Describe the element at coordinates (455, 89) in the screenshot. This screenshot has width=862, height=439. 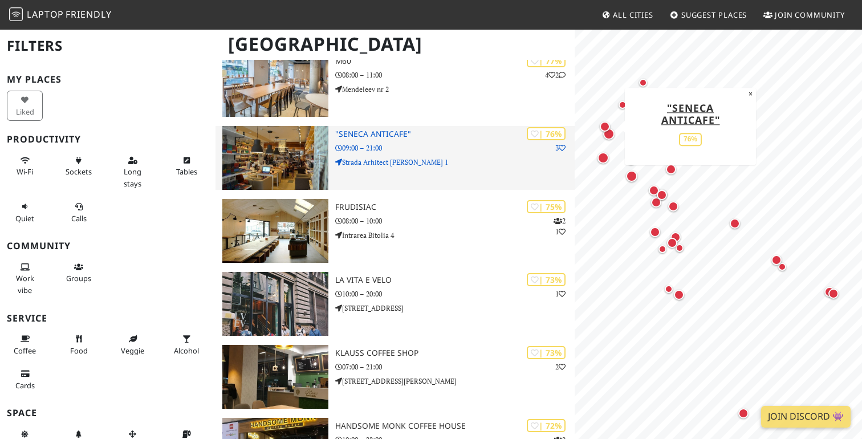
I see `p: Mendeleev nr 2` at that location.